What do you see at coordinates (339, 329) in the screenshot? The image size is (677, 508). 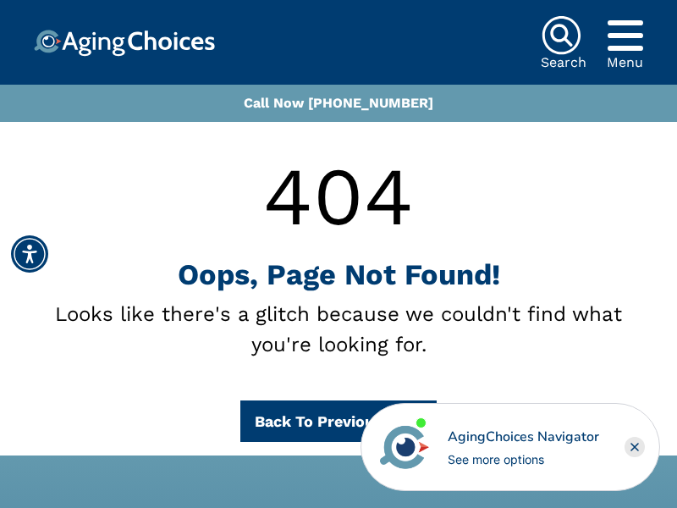 I see `div: Looks like there's a glitch because we couldn't find what you're looking for.` at bounding box center [339, 329].